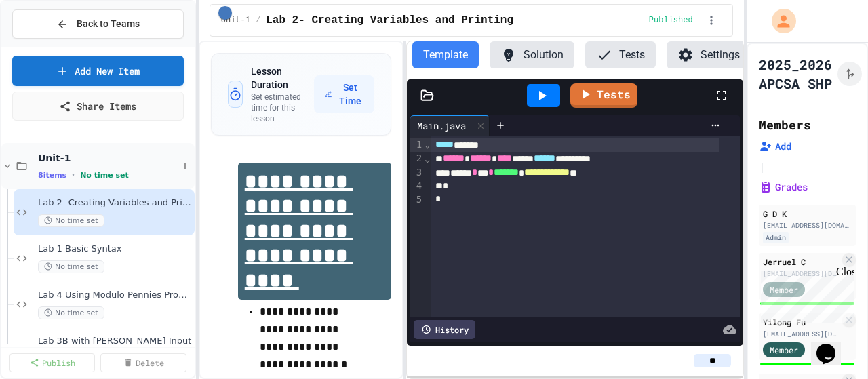 This screenshot has height=379, width=868. I want to click on div: Content is published and visible to students, so click(673, 21).